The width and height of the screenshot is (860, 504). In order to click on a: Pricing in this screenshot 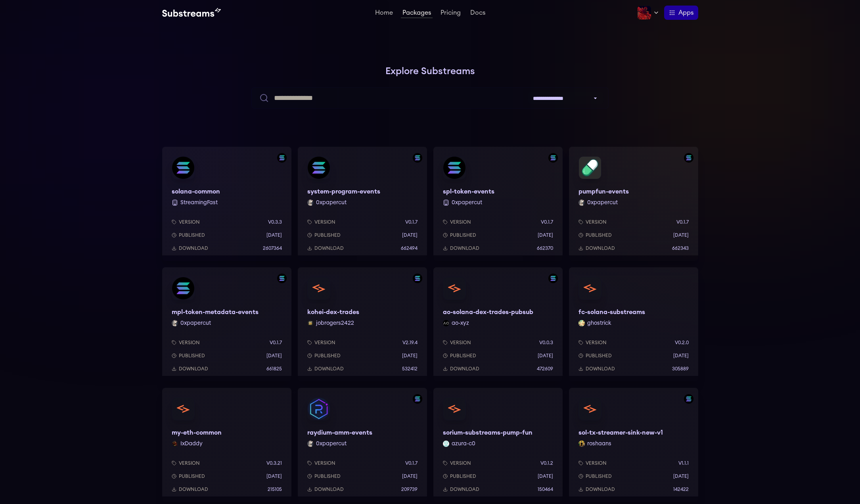, I will do `click(450, 14)`.